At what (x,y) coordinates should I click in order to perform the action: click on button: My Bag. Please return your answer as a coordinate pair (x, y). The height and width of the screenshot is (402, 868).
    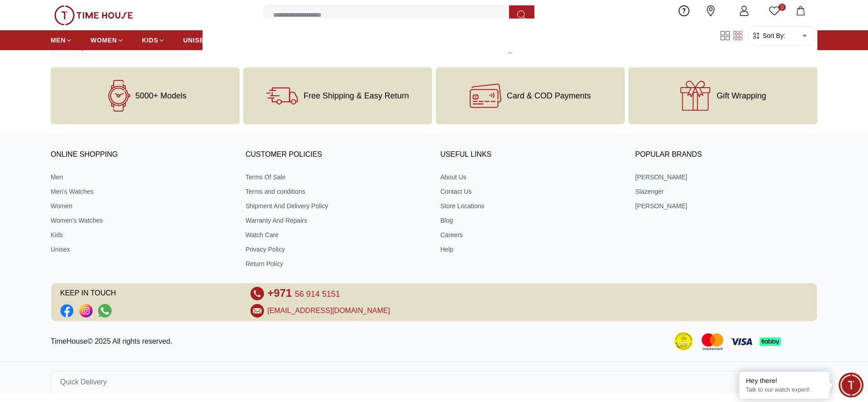
    Looking at the image, I should click on (801, 14).